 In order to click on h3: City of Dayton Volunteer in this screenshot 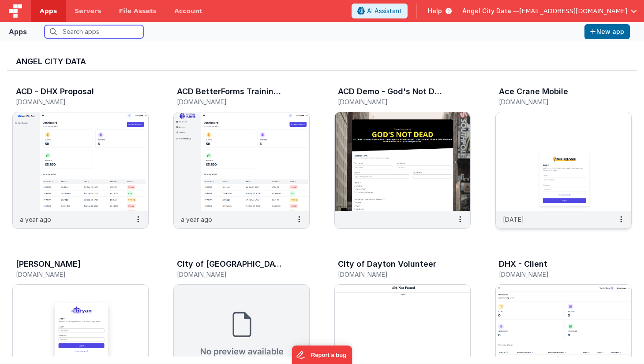, I will do `click(387, 264)`.